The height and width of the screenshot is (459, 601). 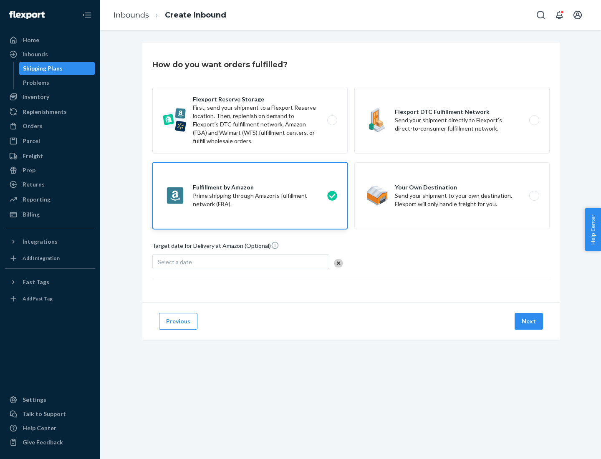 What do you see at coordinates (36, 282) in the screenshot?
I see `div: Fast Tags` at bounding box center [36, 282].